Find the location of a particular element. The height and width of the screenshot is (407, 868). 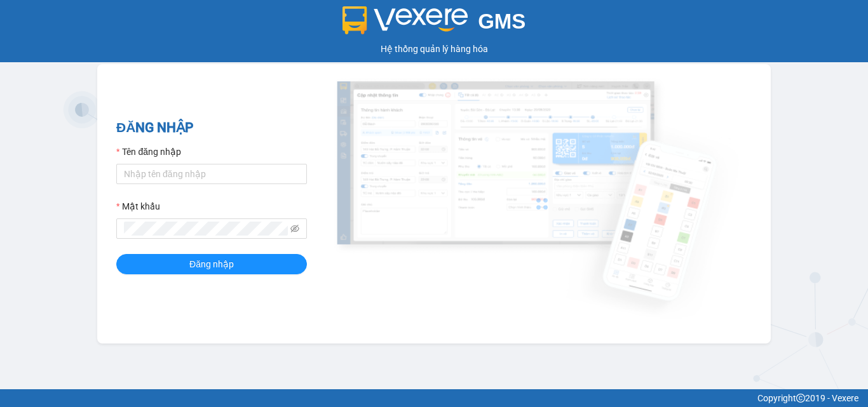

span: Đăng nhập is located at coordinates (212, 265).